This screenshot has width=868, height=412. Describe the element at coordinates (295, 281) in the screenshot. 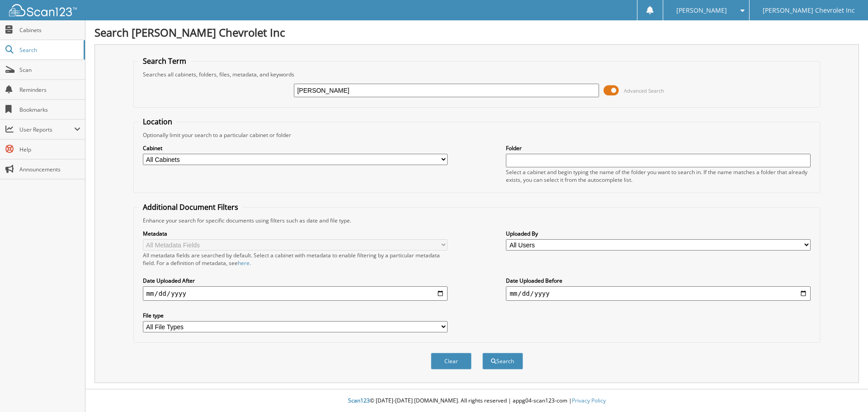

I see `label: Date Uploaded After` at that location.